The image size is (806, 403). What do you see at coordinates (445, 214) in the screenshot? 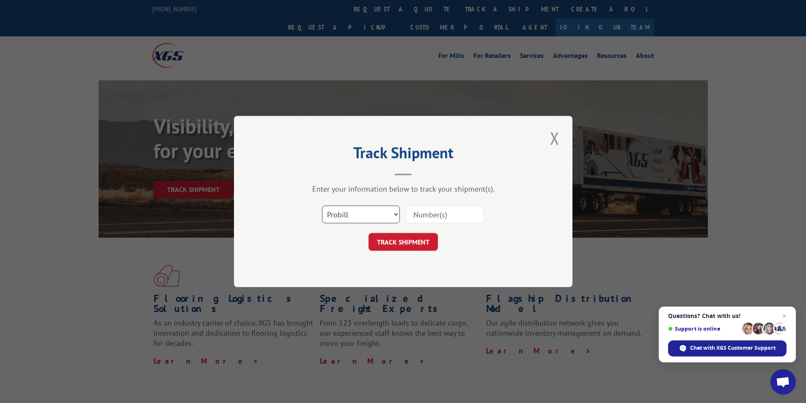
I see `input: Number(s)` at bounding box center [445, 214].